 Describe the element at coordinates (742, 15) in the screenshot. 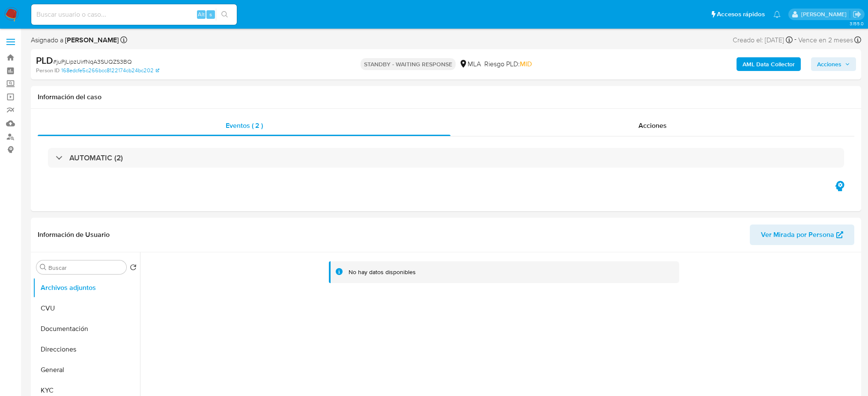

I see `span: Accesos rápidos` at that location.